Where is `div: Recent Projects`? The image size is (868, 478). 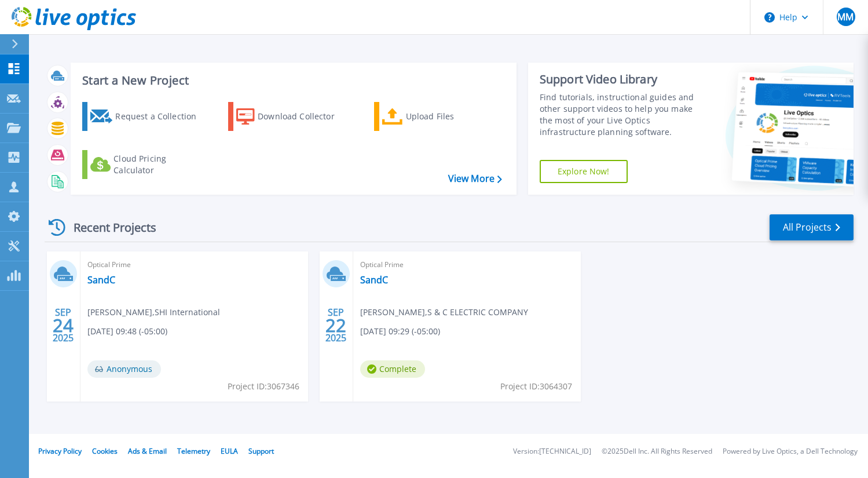 div: Recent Projects is located at coordinates (108, 227).